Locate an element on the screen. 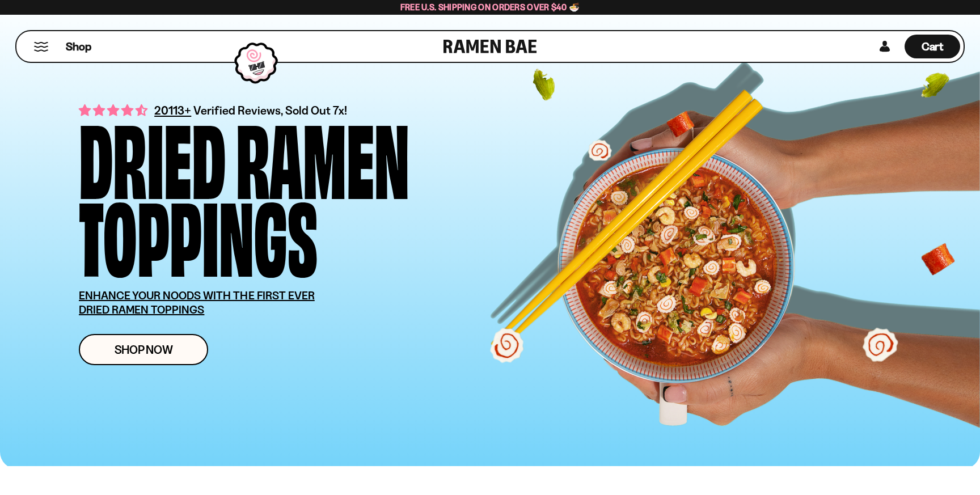 Image resolution: width=980 pixels, height=495 pixels. span: Shop is located at coordinates (78, 47).